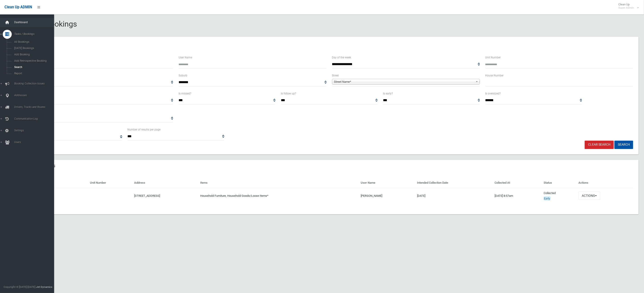 Image resolution: width=644 pixels, height=293 pixels. Describe the element at coordinates (110, 183) in the screenshot. I see `th: Unit Number` at that location.